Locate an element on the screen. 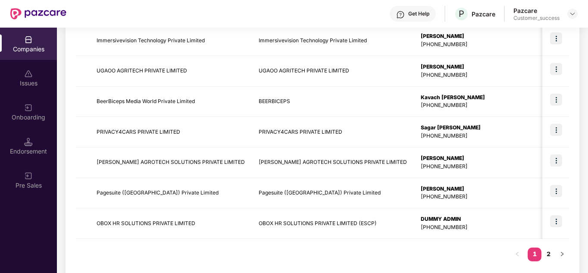 The height and width of the screenshot is (273, 588). div: DUMMY ADMIN is located at coordinates (475, 219).